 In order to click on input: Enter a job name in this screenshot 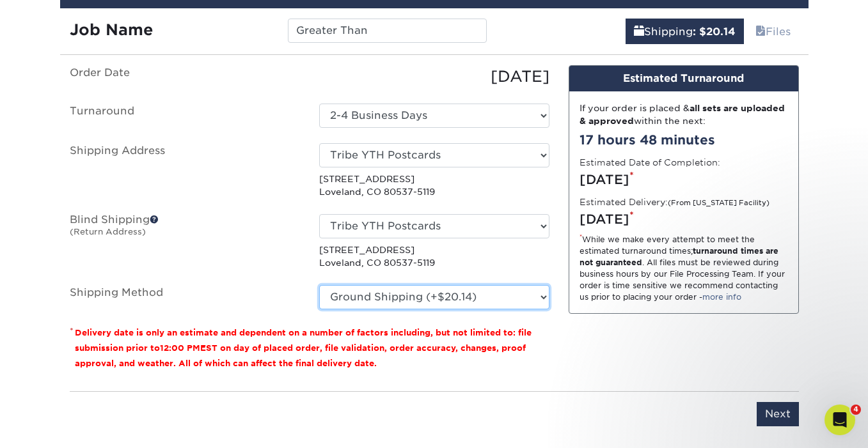, I will do `click(387, 31)`.